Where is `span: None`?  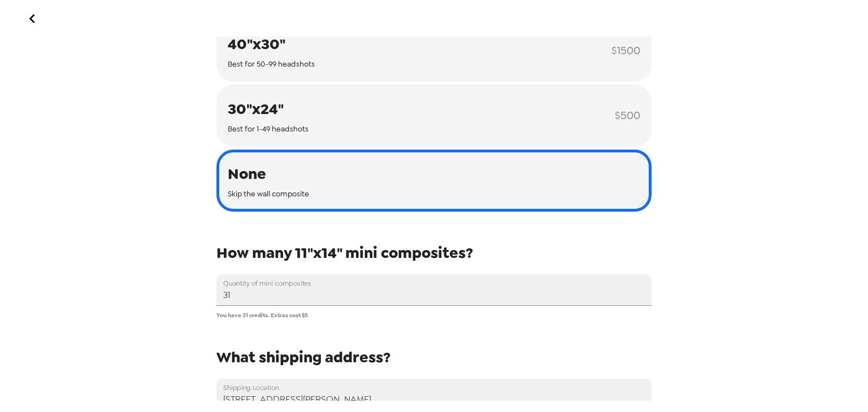
span: None is located at coordinates (247, 174).